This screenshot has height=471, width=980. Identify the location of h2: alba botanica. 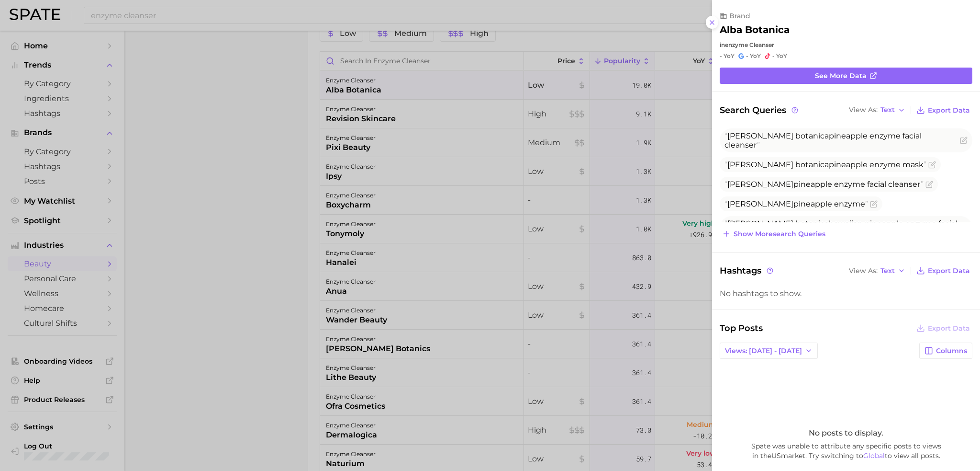
(754, 30).